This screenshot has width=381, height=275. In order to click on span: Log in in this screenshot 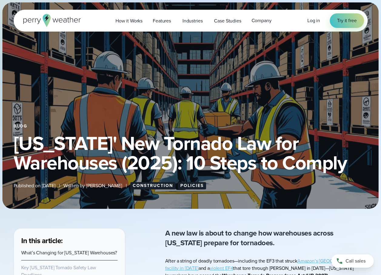, I will do `click(314, 20)`.